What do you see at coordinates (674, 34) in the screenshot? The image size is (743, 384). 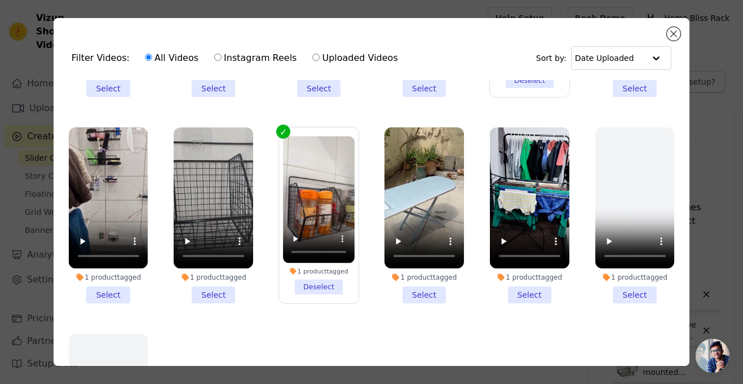 I see `button: Close modal` at bounding box center [674, 34].